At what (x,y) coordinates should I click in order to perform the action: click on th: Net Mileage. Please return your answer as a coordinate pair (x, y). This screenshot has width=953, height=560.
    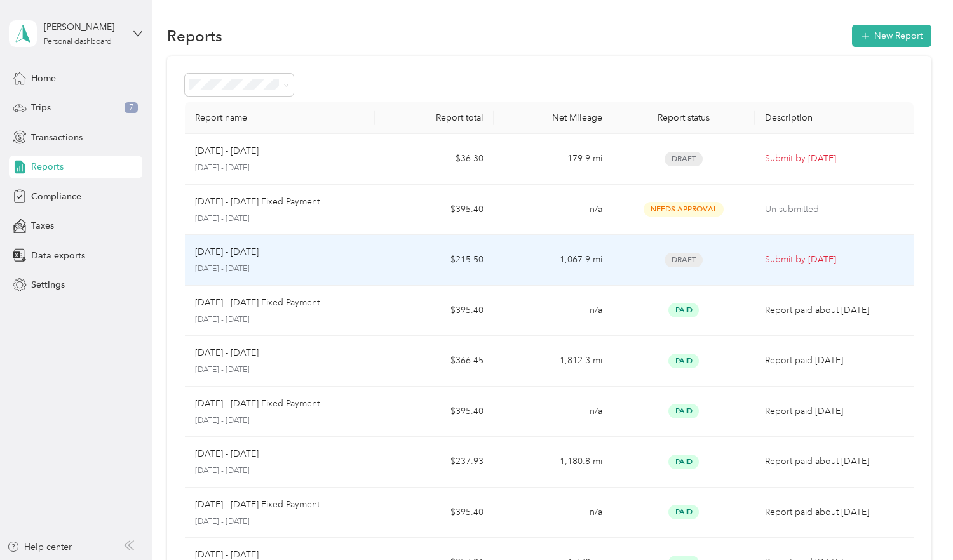
    Looking at the image, I should click on (553, 118).